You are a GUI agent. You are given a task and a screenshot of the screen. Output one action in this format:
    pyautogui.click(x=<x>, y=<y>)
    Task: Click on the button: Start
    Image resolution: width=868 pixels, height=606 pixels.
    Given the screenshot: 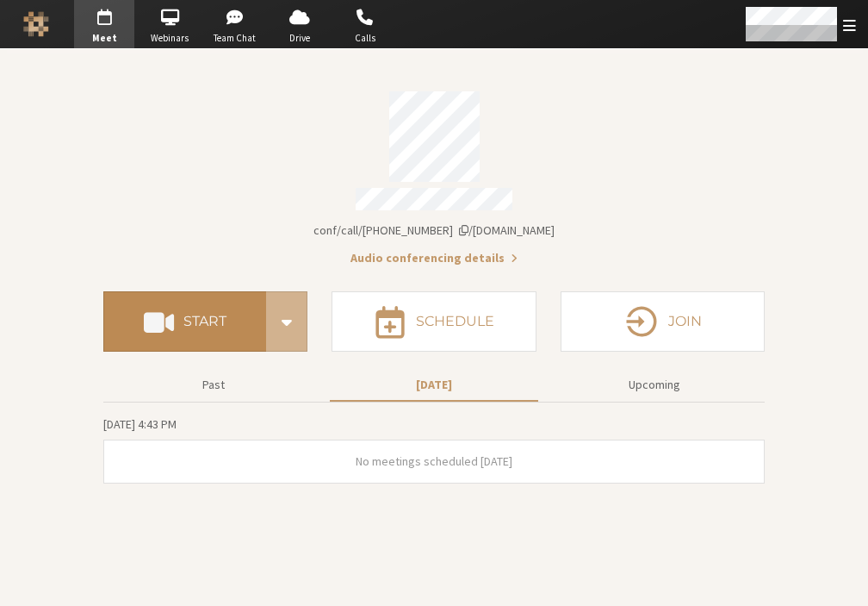 What is the action you would take?
    pyautogui.click(x=184, y=321)
    